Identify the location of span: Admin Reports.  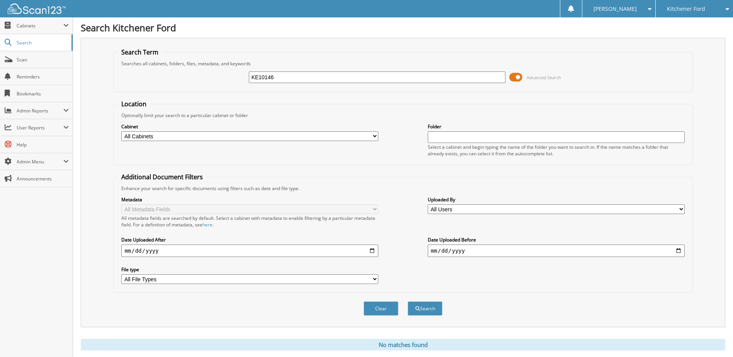
(40, 111).